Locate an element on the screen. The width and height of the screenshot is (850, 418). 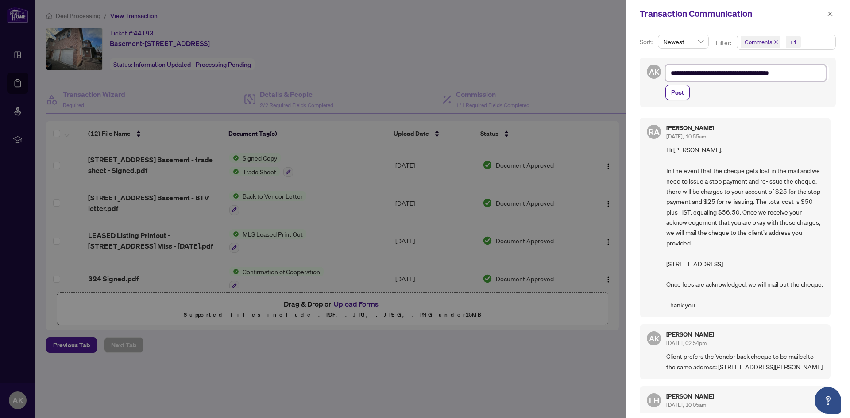
p: Filter: is located at coordinates (724, 43).